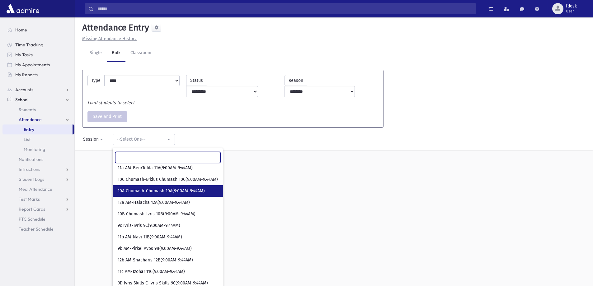  What do you see at coordinates (32, 219) in the screenshot?
I see `span: PTC Schedule` at bounding box center [32, 219].